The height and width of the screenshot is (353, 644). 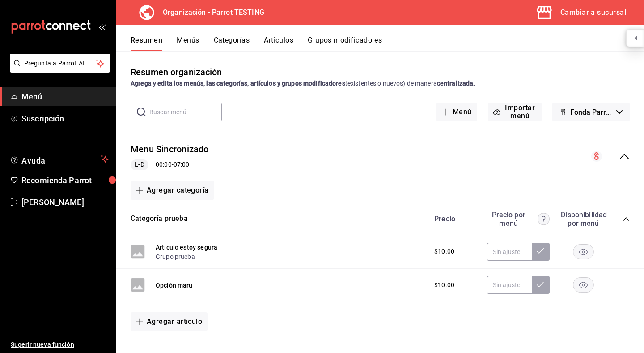 What do you see at coordinates (172, 190) in the screenshot?
I see `button: Agregar categoría` at bounding box center [172, 190].